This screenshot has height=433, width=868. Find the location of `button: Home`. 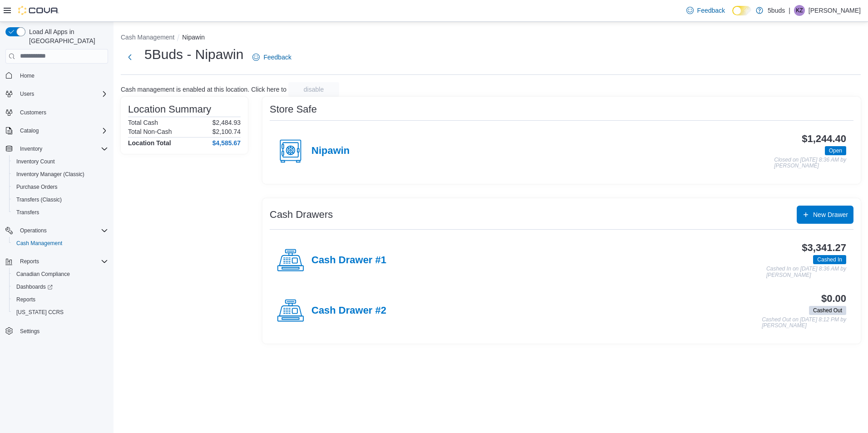

button: Home is located at coordinates (57, 75).